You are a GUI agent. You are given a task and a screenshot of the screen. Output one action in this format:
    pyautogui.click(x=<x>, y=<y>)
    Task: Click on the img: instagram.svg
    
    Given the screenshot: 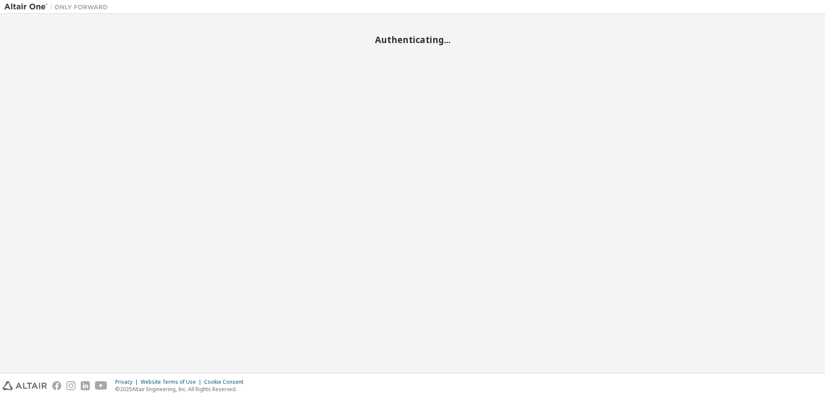 What is the action you would take?
    pyautogui.click(x=71, y=386)
    